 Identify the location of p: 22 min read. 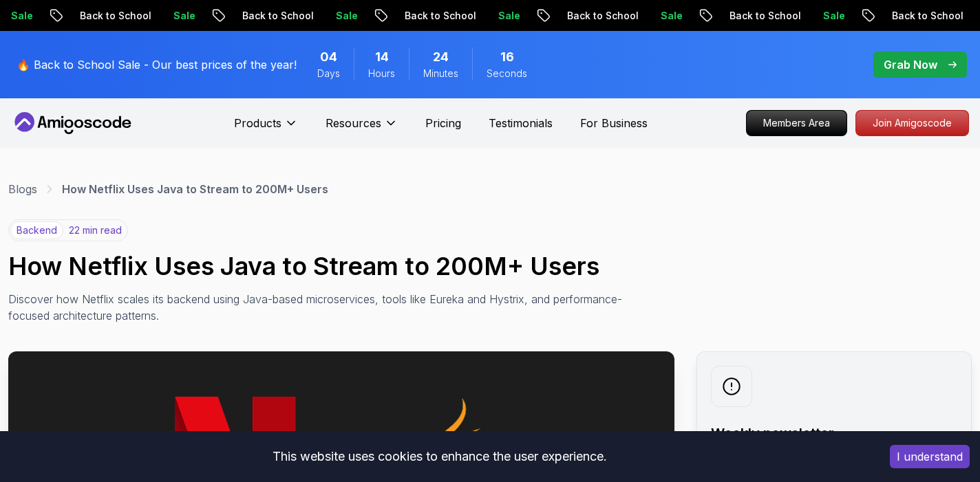
(95, 230).